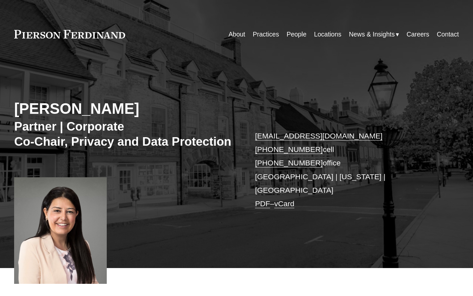 This screenshot has height=296, width=473. I want to click on span: News & Insights, so click(372, 34).